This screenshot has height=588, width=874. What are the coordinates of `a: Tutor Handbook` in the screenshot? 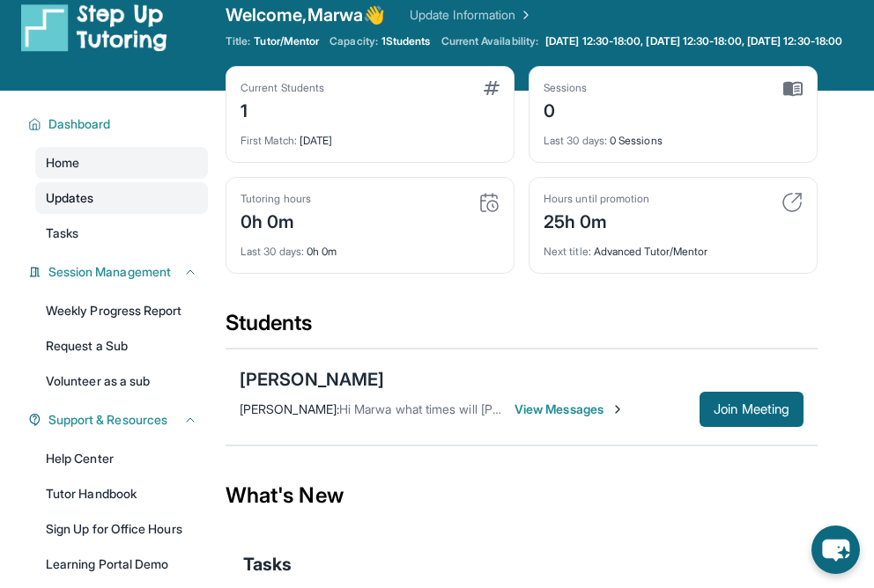 It's located at (122, 494).